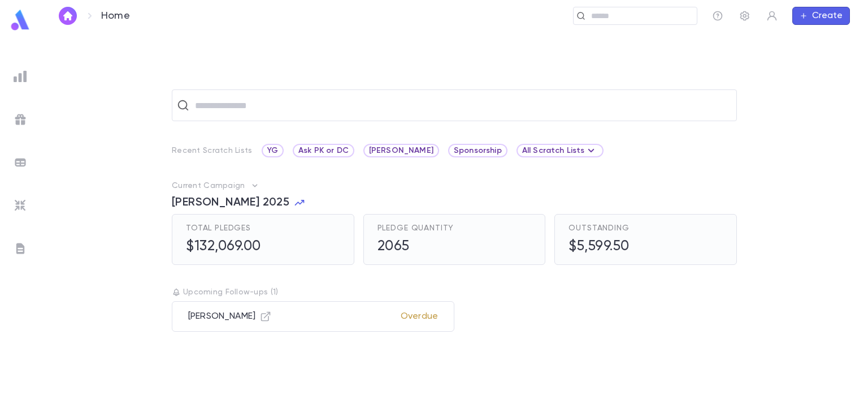 Image resolution: width=868 pixels, height=398 pixels. Describe the element at coordinates (20, 77) in the screenshot. I see `img: reports_grey.c525e4749d1bce6a11f5fe2a8de1b229.svg` at that location.